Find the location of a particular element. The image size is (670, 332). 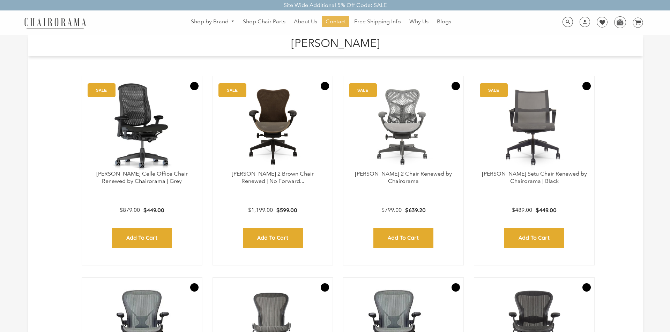

a: Contact is located at coordinates (336, 22).